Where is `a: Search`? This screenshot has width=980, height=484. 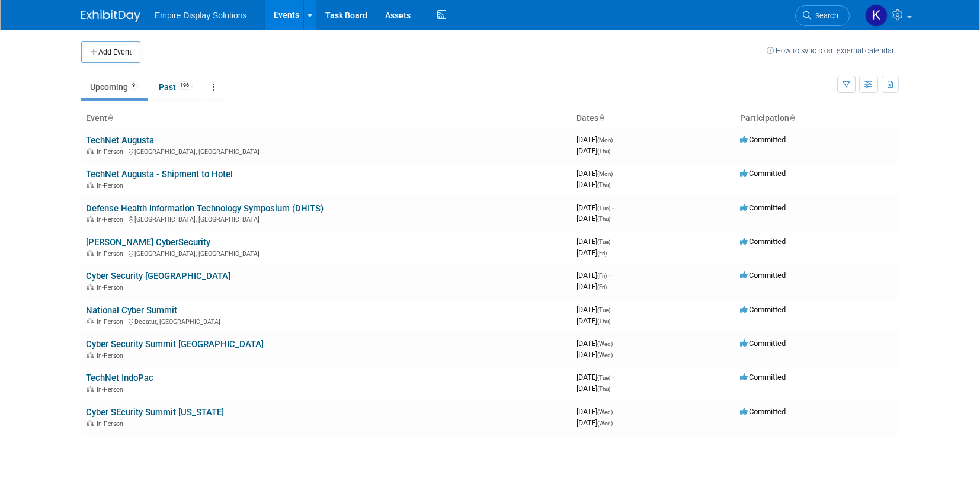
a: Search is located at coordinates (822, 15).